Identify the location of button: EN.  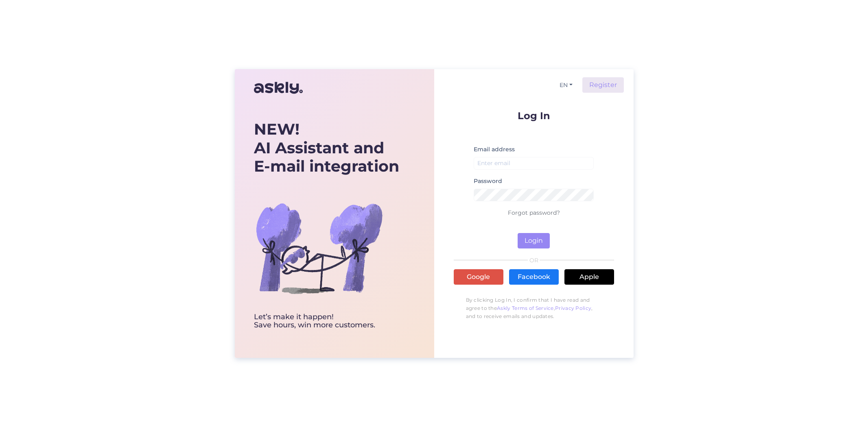
(566, 85).